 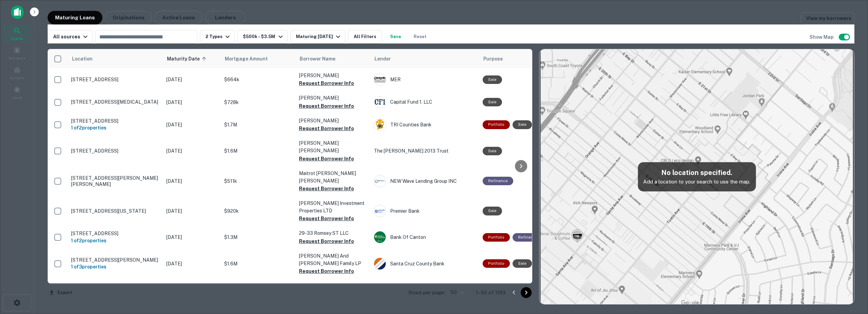 What do you see at coordinates (217, 37) in the screenshot?
I see `button: 2 Types` at bounding box center [217, 37].